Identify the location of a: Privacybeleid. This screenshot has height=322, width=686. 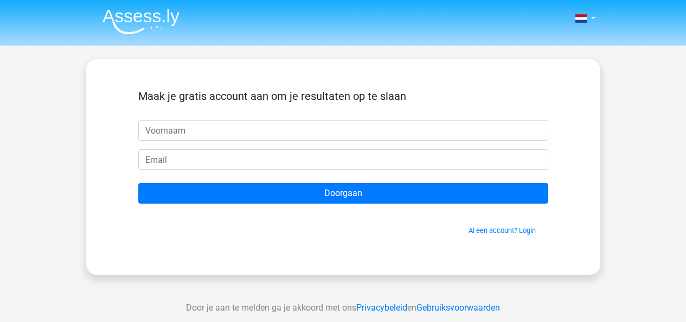
(382, 307).